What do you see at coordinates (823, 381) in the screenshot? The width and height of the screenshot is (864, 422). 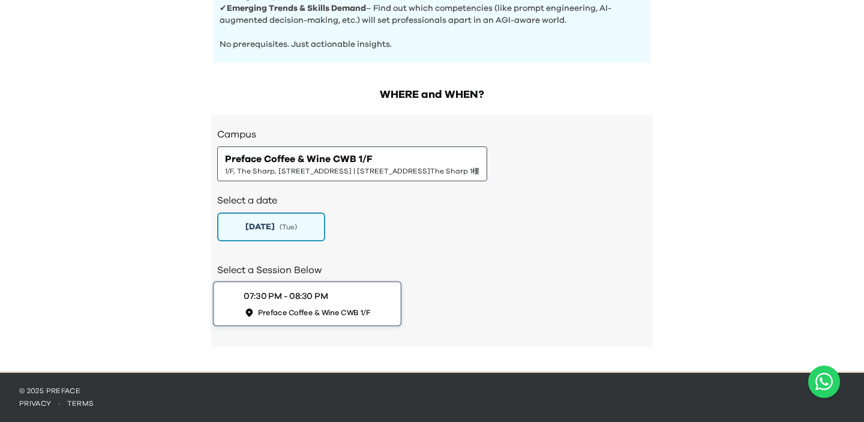 I see `button: Open WhatsApp chat` at bounding box center [823, 381].